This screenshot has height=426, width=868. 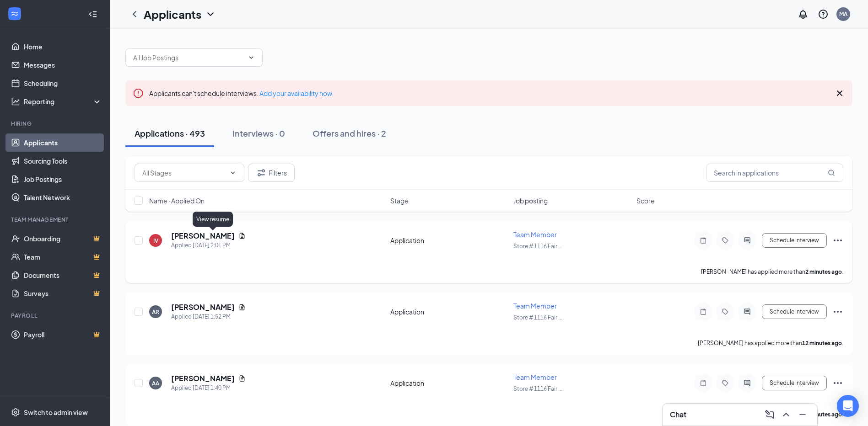 I want to click on span: Score, so click(x=645, y=201).